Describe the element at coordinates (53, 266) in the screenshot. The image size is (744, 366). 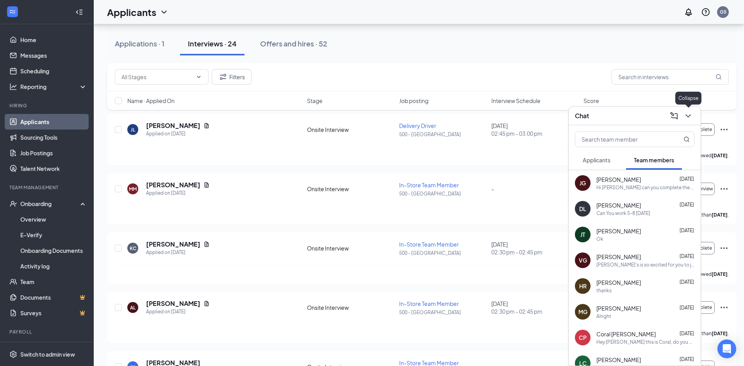
I see `a: Activity log` at that location.